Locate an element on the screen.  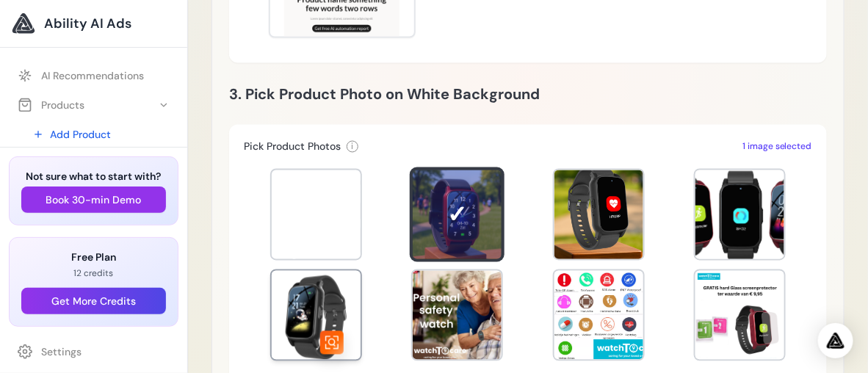
button: Products is located at coordinates (94, 105).